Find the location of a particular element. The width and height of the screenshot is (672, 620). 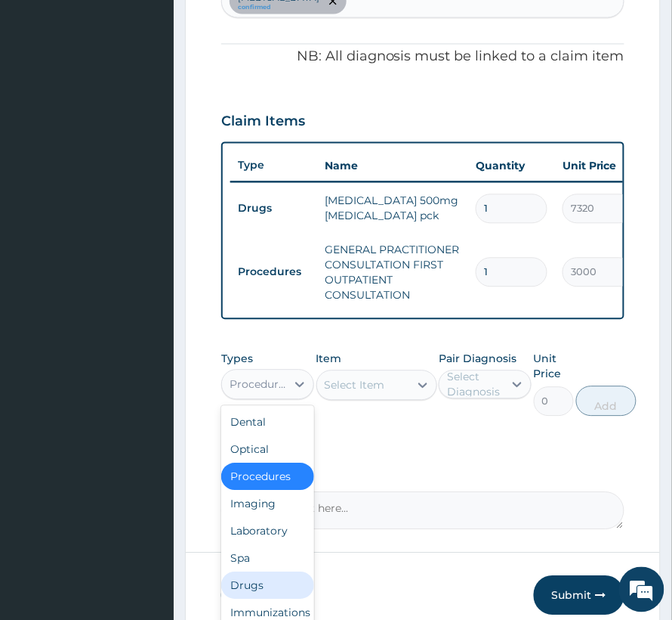

td: Drugs is located at coordinates (274, 208).